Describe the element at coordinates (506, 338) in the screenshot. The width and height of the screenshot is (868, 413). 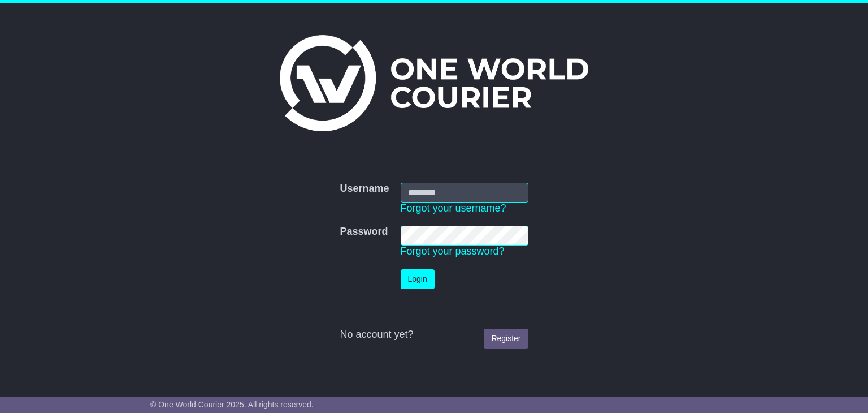
I see `a: Register` at that location.